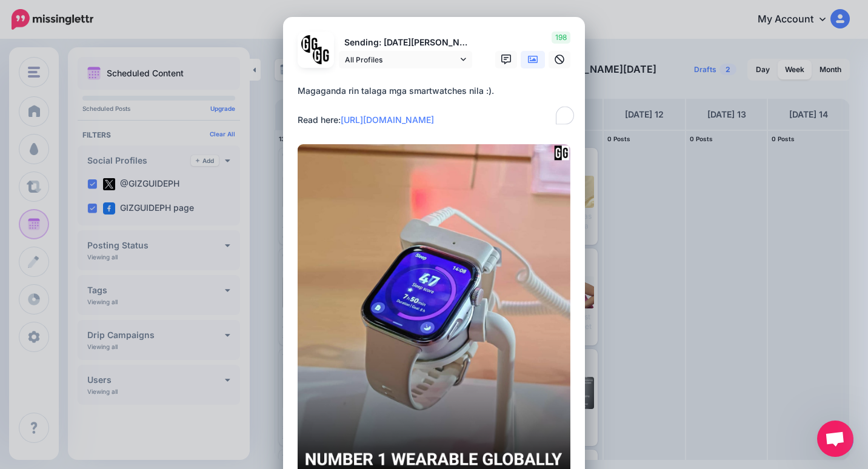 The height and width of the screenshot is (469, 868). What do you see at coordinates (406, 59) in the screenshot?
I see `a: All Profiles` at bounding box center [406, 59].